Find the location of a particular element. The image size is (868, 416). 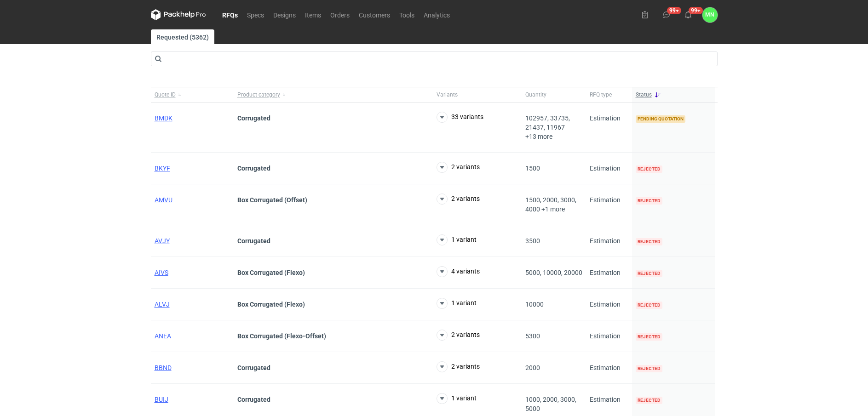

a: Tools is located at coordinates (406, 15).